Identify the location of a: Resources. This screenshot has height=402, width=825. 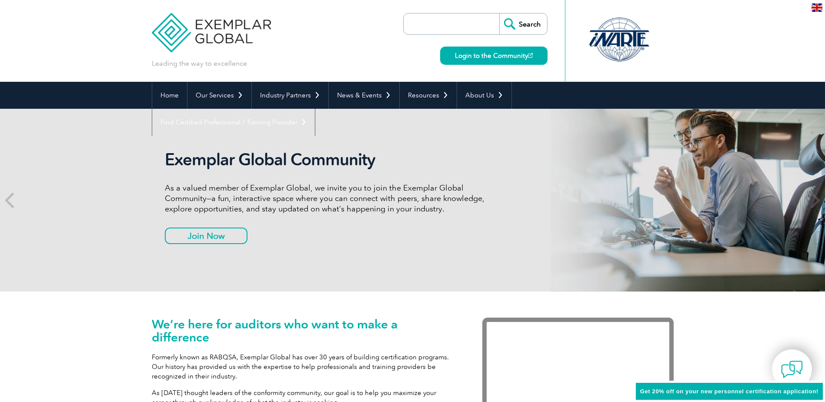
(428, 95).